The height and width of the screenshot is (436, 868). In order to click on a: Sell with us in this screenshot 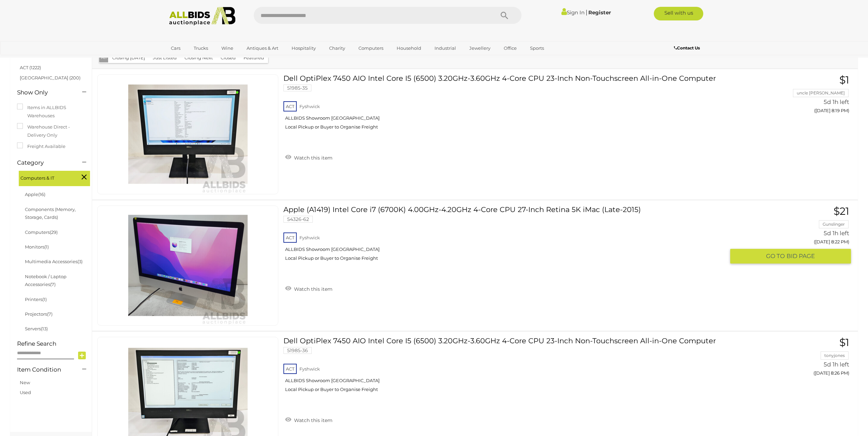, I will do `click(679, 13)`.